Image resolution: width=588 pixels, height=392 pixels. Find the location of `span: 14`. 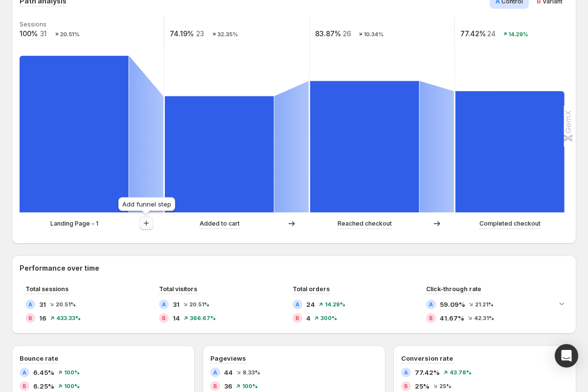

span: 14 is located at coordinates (176, 318).